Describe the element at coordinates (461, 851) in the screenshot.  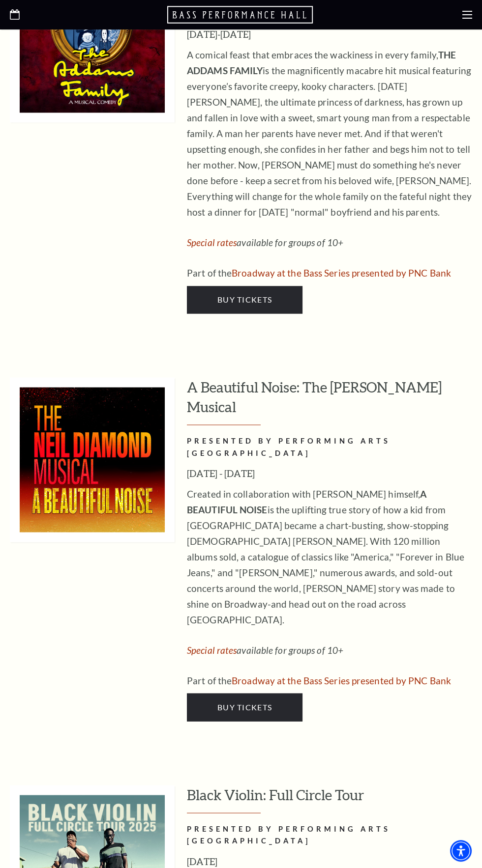
I see `div: Accessibility Menu` at that location.